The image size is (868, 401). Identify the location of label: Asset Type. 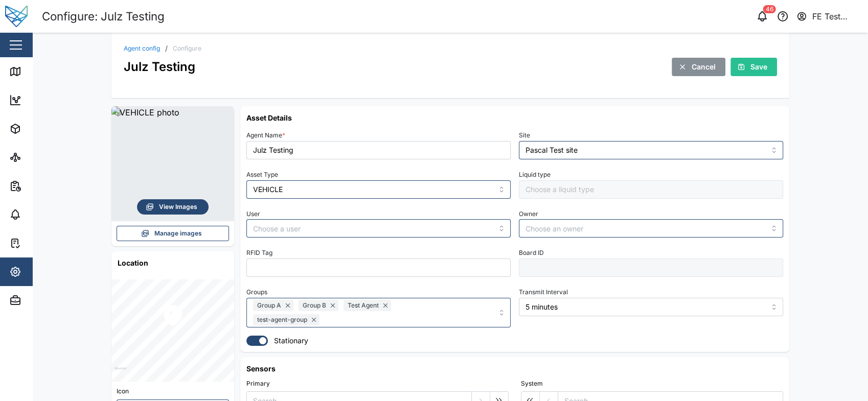
(262, 175).